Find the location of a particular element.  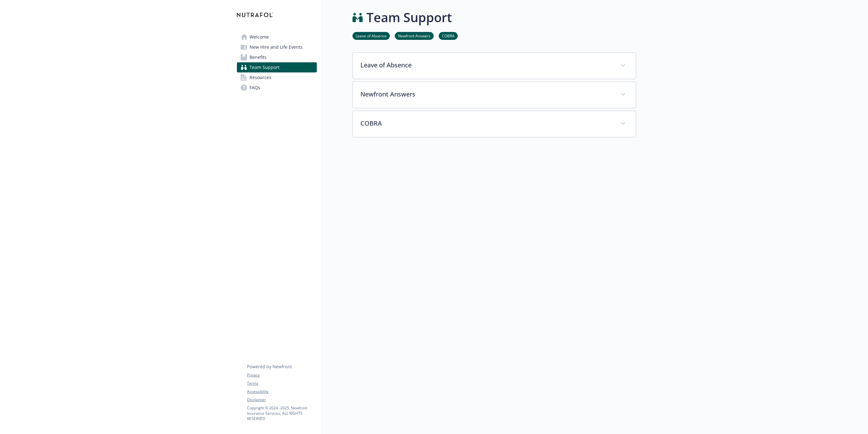

a: COBRA is located at coordinates (448, 36).